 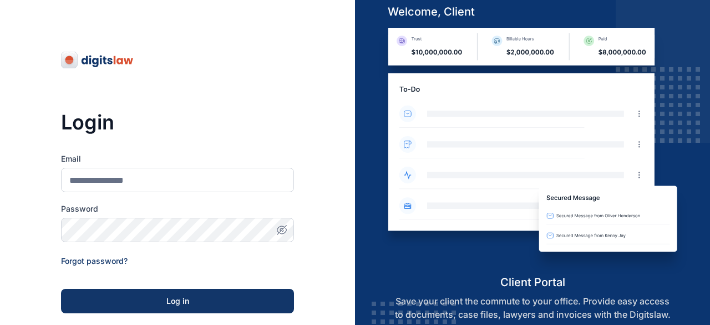 I want to click on h5: client portal, so click(x=533, y=282).